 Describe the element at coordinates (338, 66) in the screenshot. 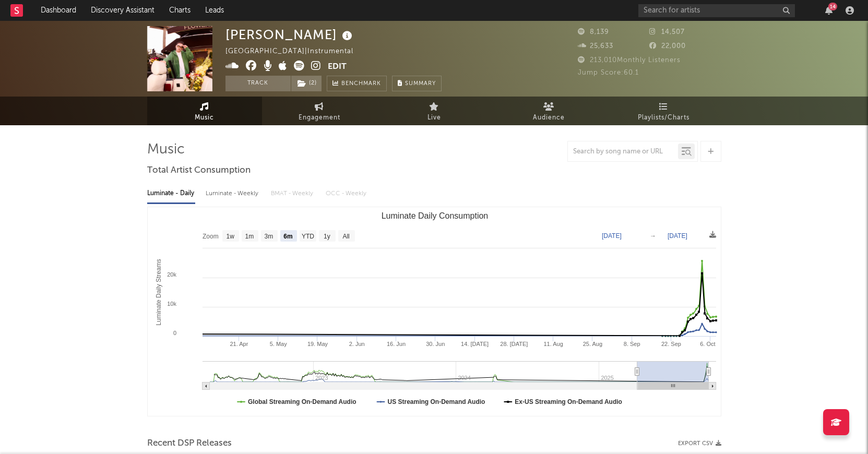

I see `button: Edit` at that location.